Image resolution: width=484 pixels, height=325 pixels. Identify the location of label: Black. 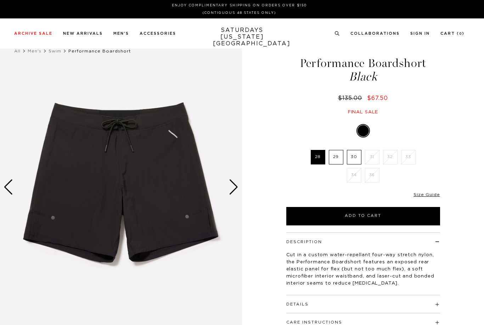
(363, 131).